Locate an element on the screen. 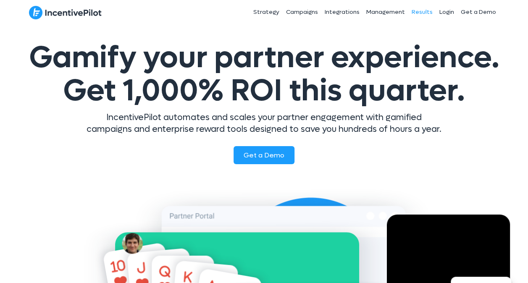 This screenshot has height=283, width=528. p: IncentivePilot automates and scales your partner engagement with gamified campaigns and enterpris... is located at coordinates (264, 123).